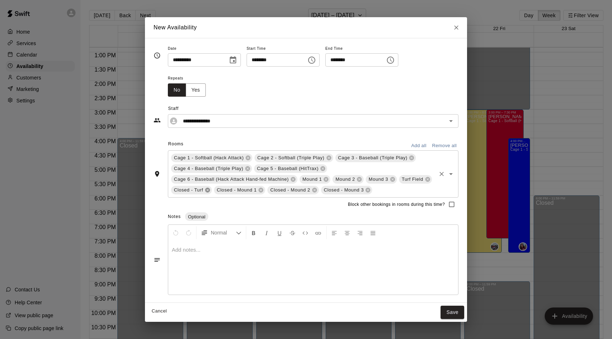  Describe the element at coordinates (189, 190) in the screenshot. I see `span: Closed - Turf` at that location.